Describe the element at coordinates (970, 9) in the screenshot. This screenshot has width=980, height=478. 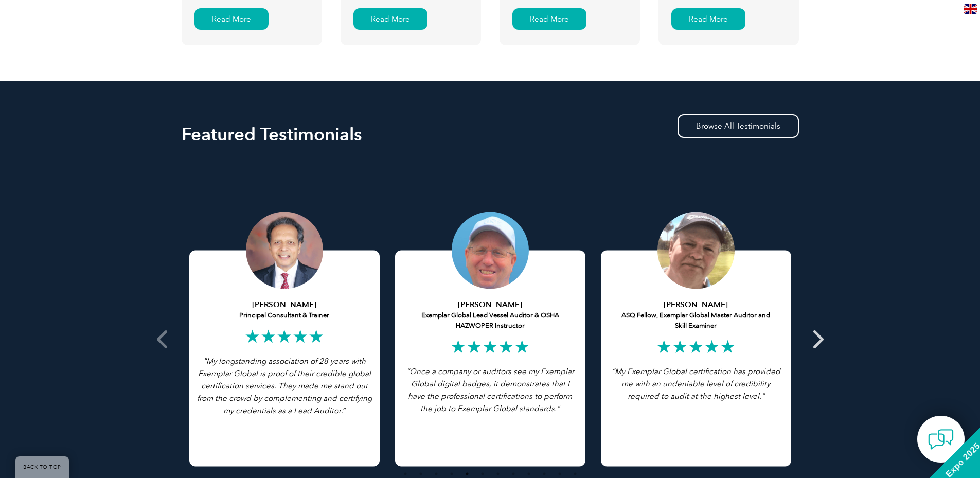
I see `img: en` at that location.